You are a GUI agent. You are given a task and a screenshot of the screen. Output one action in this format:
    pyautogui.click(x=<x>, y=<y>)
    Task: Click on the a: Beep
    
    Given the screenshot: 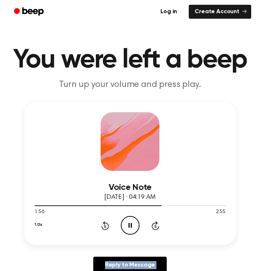 What is the action you would take?
    pyautogui.click(x=29, y=12)
    